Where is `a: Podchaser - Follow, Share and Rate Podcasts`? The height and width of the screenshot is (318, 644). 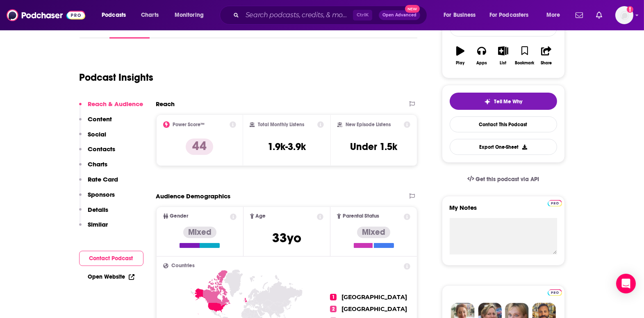
a: Podchaser - Follow, Share and Rate Podcasts is located at coordinates (46, 15).